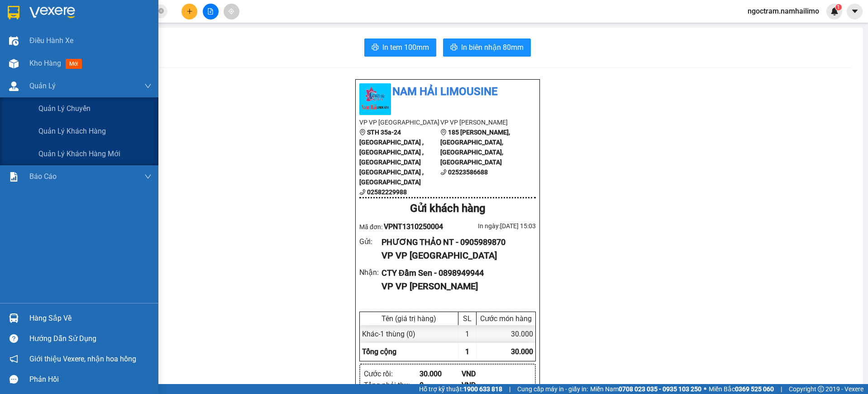  What do you see at coordinates (13, 359) in the screenshot?
I see `span: notification` at bounding box center [13, 359].